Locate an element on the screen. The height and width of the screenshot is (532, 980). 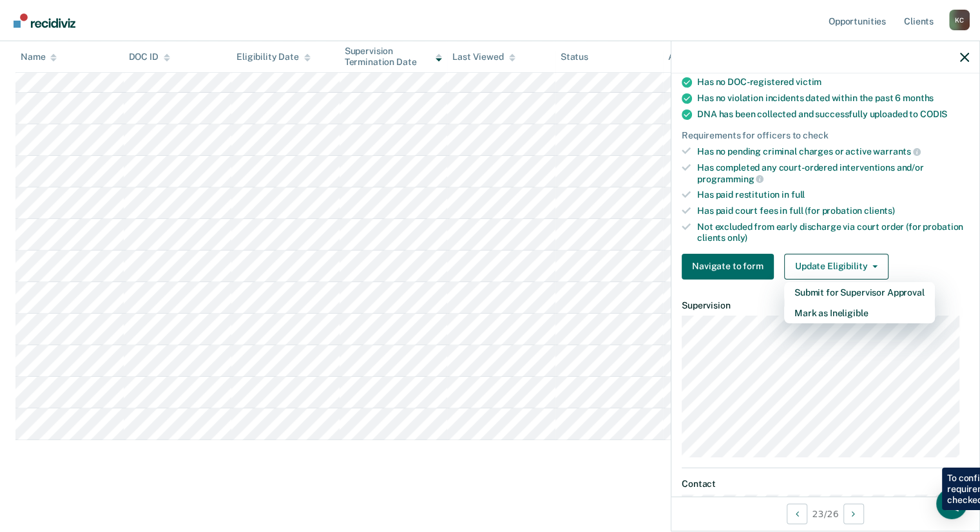
img: Recidiviz is located at coordinates (44, 20).